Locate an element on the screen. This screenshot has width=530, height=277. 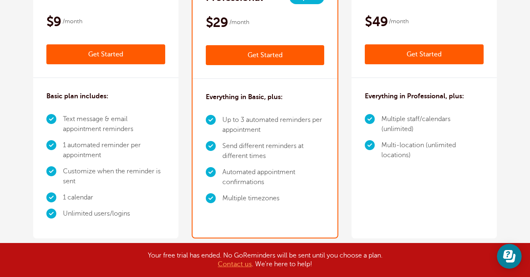
h3: Everything in Basic, plus: is located at coordinates (244, 97).